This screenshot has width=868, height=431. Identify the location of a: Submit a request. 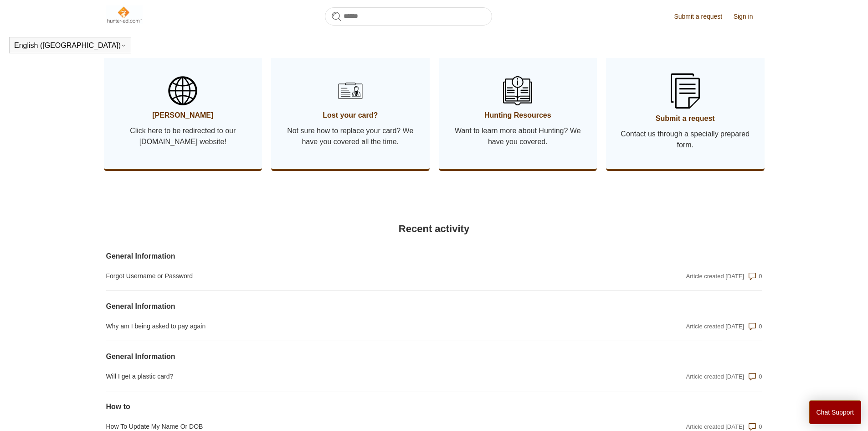
(703, 16).